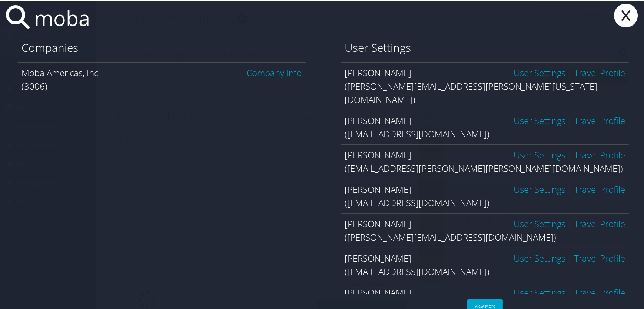 The height and width of the screenshot is (309, 644). Describe the element at coordinates (485, 47) in the screenshot. I see `h1: User Settings` at that location.